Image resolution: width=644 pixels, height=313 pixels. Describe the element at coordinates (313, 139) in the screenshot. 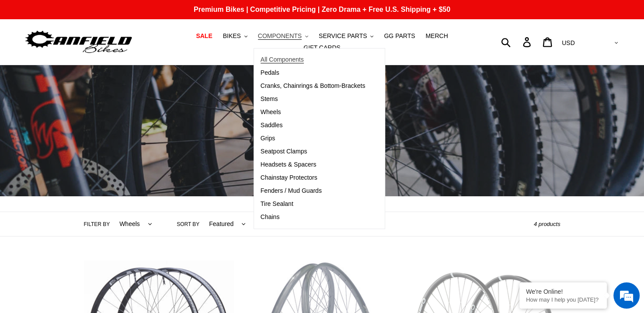

I see `a: Grips` at that location.